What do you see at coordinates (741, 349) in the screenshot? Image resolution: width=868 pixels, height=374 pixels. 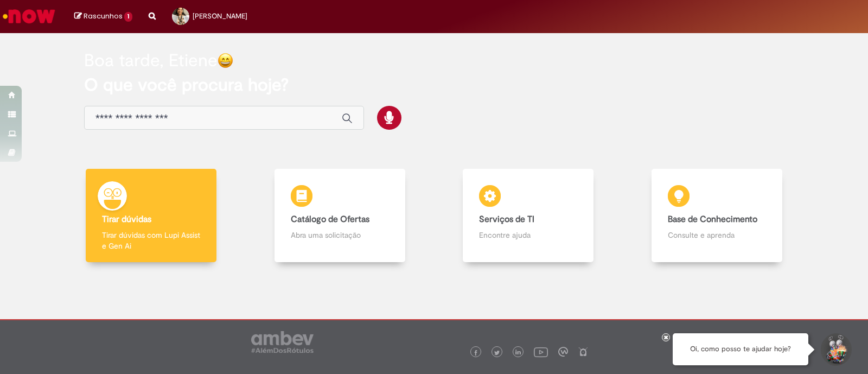 I see `div: Oi, como posso te ajudar hoje?` at bounding box center [741, 349].